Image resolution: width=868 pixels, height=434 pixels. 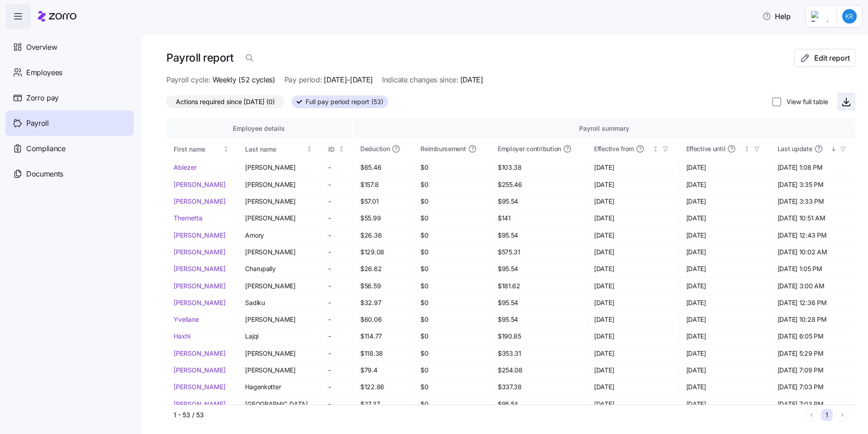 I want to click on a: Overview, so click(x=70, y=47).